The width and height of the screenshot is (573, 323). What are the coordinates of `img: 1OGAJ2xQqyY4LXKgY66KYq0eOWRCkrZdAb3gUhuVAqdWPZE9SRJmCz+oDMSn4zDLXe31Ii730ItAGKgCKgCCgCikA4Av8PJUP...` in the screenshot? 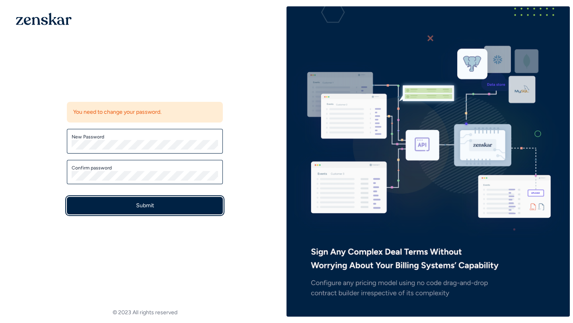 It's located at (44, 19).